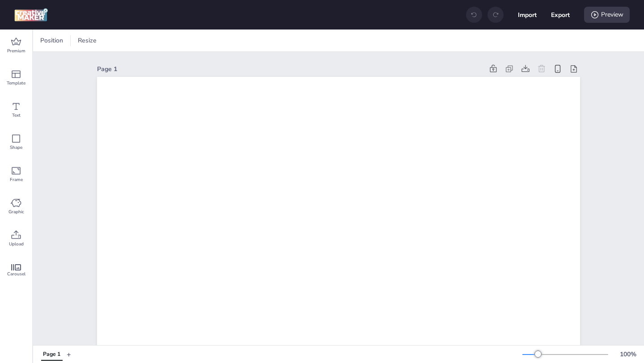  What do you see at coordinates (31, 15) in the screenshot?
I see `img: logo Creative Maker` at bounding box center [31, 15].